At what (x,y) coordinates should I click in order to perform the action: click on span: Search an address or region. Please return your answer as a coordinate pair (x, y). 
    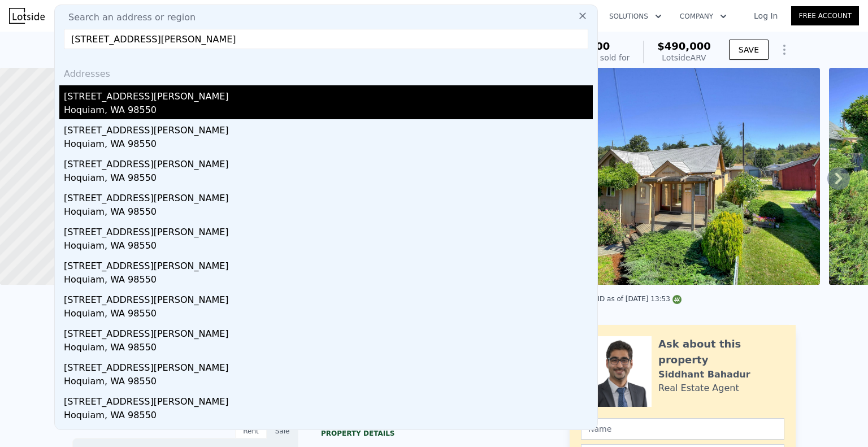
    Looking at the image, I should click on (127, 18).